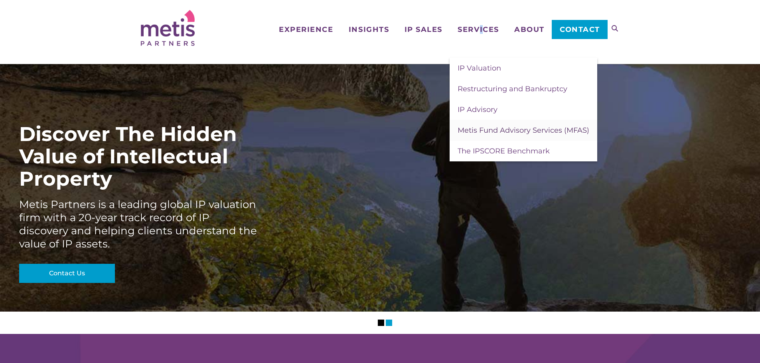  What do you see at coordinates (477, 110) in the screenshot?
I see `span: IP Advisory` at bounding box center [477, 110].